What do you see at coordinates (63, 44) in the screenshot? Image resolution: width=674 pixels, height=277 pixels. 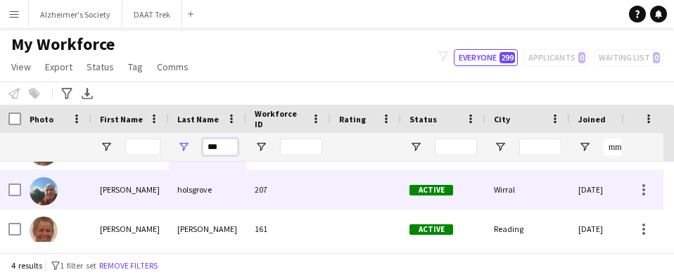 I see `span: My Workforce` at bounding box center [63, 44].